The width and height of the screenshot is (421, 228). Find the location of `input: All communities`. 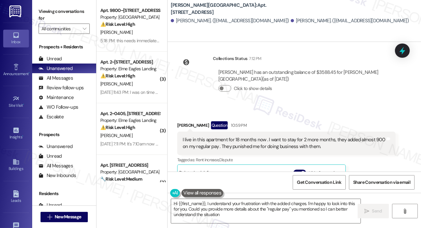

input: All communities is located at coordinates (61, 29).